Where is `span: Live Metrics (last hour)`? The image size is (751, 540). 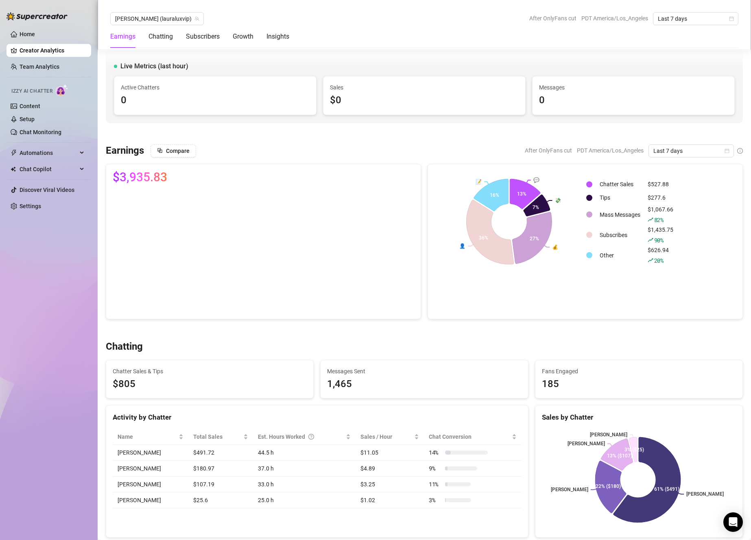 span: Live Metrics (last hour) is located at coordinates (154, 66).